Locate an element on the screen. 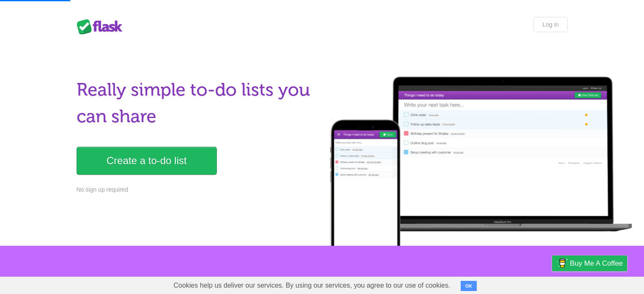 This screenshot has width=644, height=294. a: Create a to-do list is located at coordinates (147, 161).